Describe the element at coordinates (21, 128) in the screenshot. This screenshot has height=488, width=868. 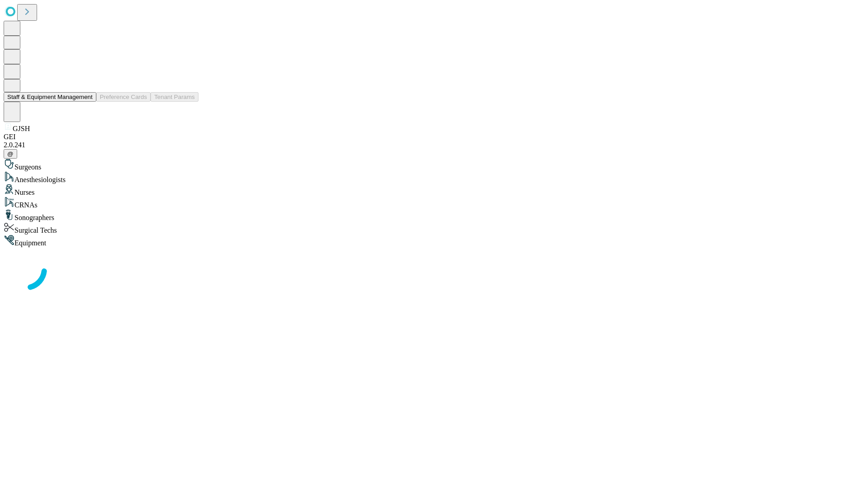
I see `span: GJSH` at that location.